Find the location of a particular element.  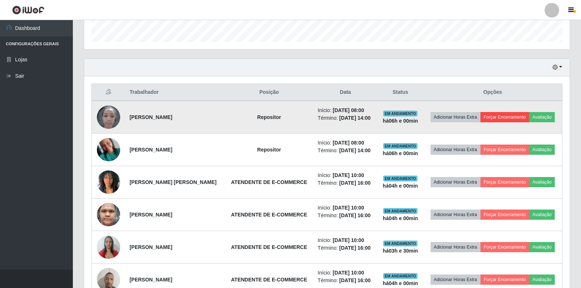

img: 1753374909353.jpeg is located at coordinates (109, 246).